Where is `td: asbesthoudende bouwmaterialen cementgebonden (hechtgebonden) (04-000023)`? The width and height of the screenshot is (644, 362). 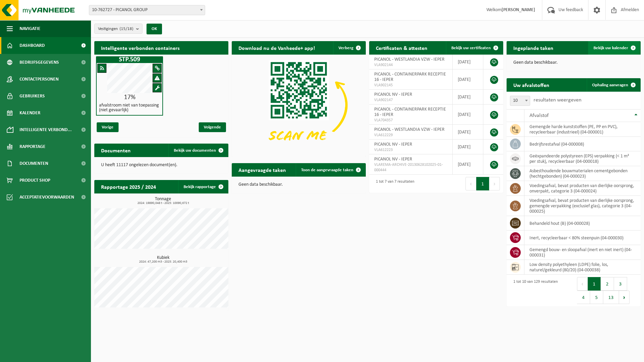
td: asbesthoudende bouwmaterialen cementgebonden (hechtgebonden) (04-000023) is located at coordinates (582, 174).